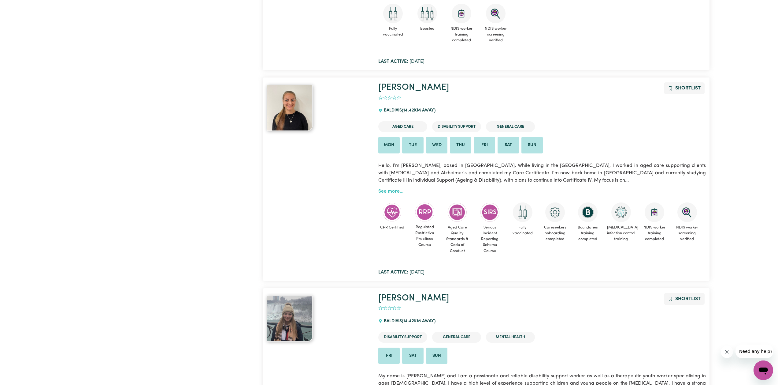 The image size is (778, 385). What do you see at coordinates (555, 212) in the screenshot?
I see `img: CS Academy: Careseekers Onboarding course completed` at bounding box center [555, 212].